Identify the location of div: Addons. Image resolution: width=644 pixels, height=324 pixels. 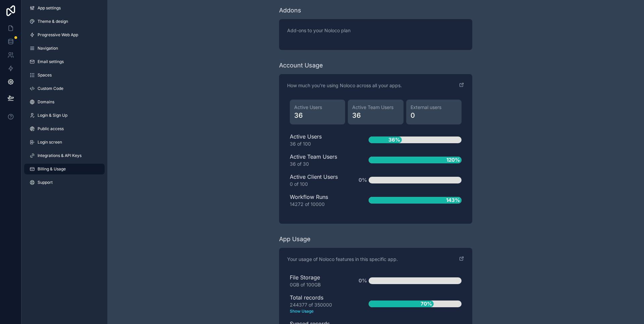
(290, 10).